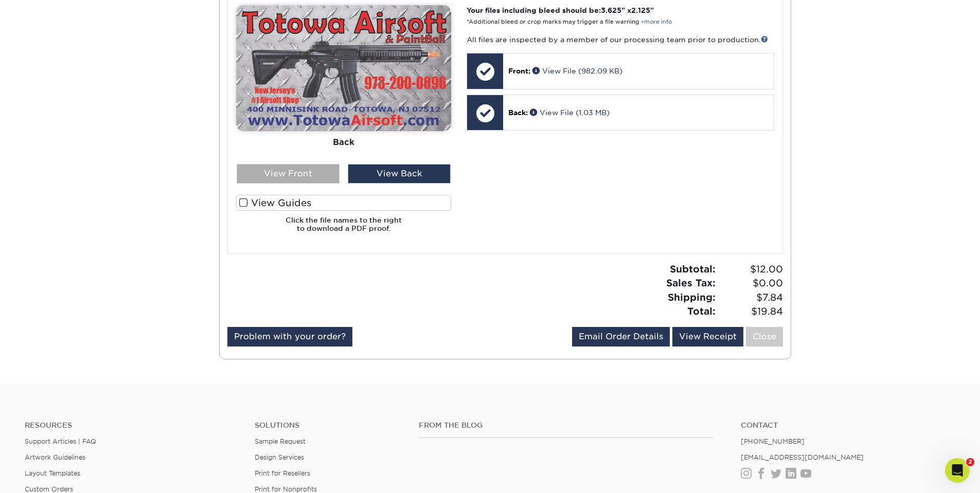 This screenshot has height=493, width=980. What do you see at coordinates (751, 284) in the screenshot?
I see `span: $0.00` at bounding box center [751, 284].